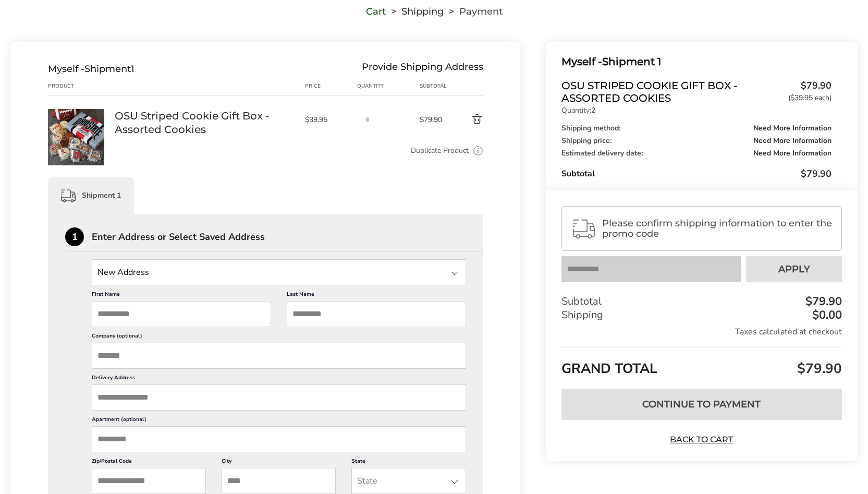 This screenshot has width=868, height=494. Describe the element at coordinates (287, 237) in the screenshot. I see `div: Enter Address or Select Saved Address` at that location.